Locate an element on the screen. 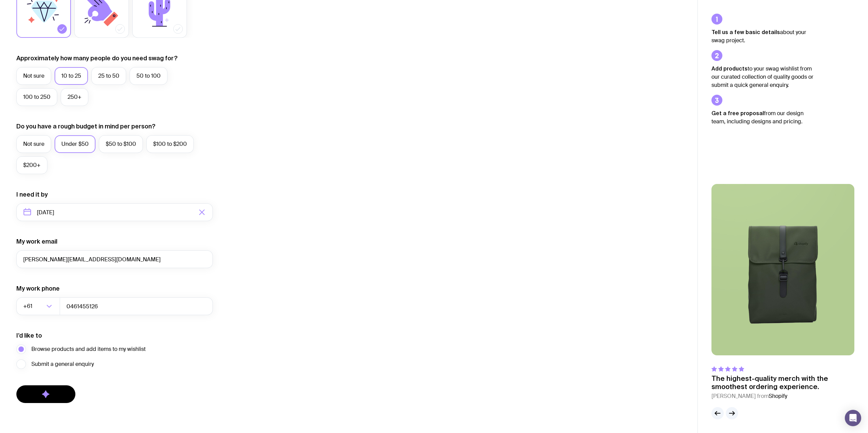 The image size is (868, 433). p: to your swag wishlist from our curated collection of quality goods or submit a quick general enqu... is located at coordinates (762, 77).